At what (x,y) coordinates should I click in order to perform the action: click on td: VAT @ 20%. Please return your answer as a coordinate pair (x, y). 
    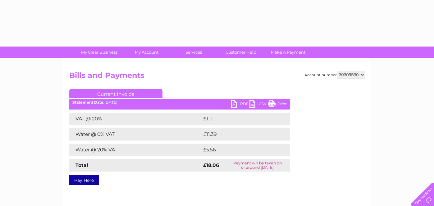
    Looking at the image, I should click on (135, 119).